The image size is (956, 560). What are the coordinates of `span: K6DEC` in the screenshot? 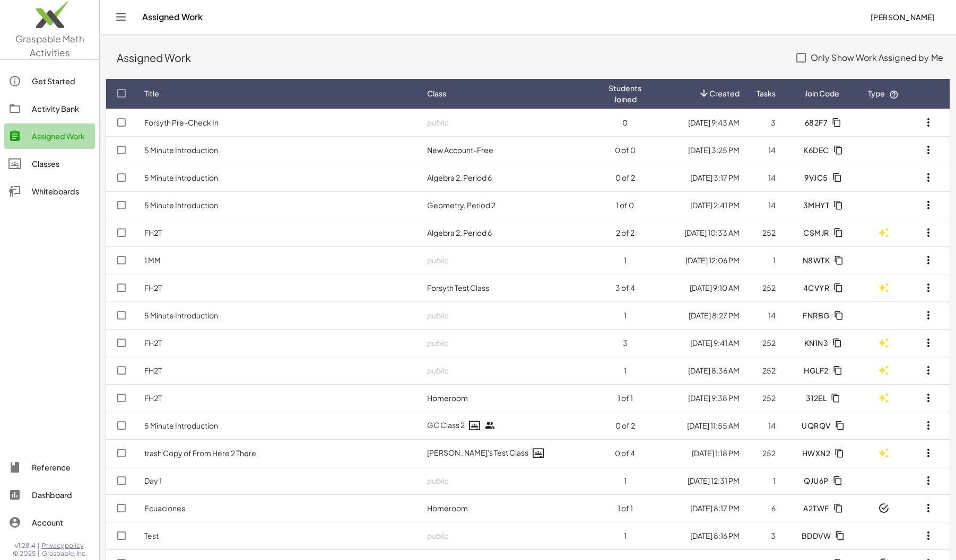 It's located at (816, 150).